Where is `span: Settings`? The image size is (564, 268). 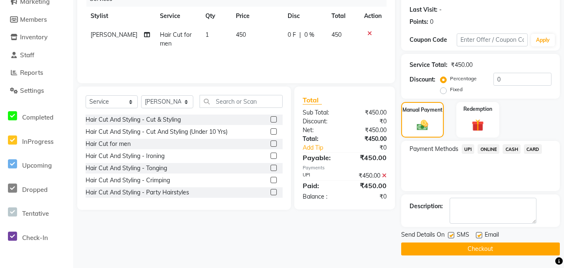
span: Settings is located at coordinates (32, 90).